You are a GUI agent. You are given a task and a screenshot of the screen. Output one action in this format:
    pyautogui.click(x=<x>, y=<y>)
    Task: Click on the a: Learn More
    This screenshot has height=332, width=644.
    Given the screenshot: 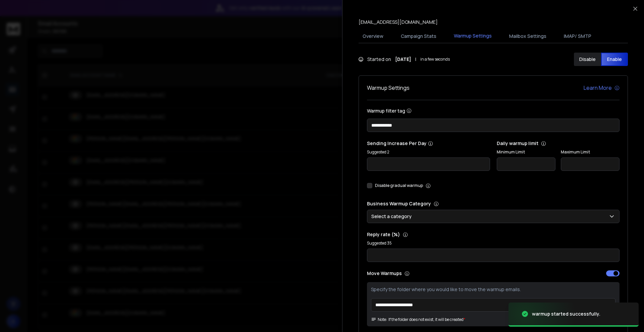 What is the action you would take?
    pyautogui.click(x=602, y=88)
    